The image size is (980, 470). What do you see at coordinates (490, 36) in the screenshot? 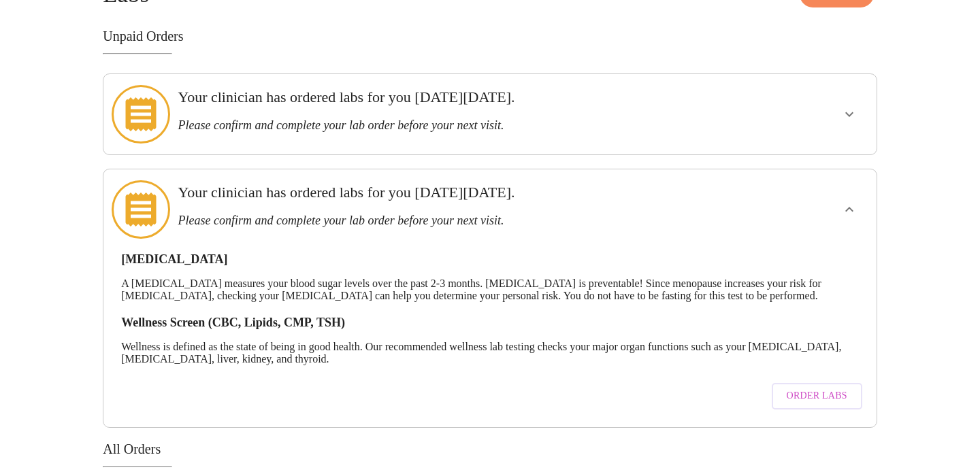
I see `h3: Unpaid Orders` at bounding box center [490, 36].